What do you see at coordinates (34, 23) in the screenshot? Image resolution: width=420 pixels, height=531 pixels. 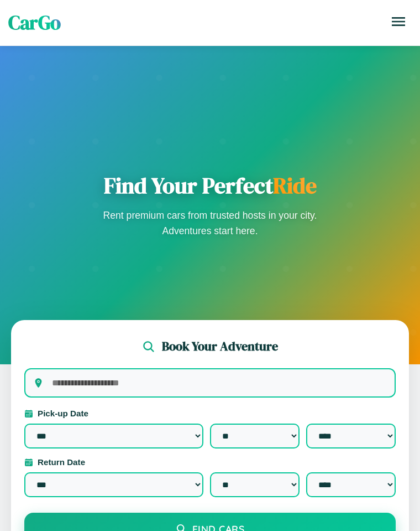 I see `span: CarGo` at bounding box center [34, 23].